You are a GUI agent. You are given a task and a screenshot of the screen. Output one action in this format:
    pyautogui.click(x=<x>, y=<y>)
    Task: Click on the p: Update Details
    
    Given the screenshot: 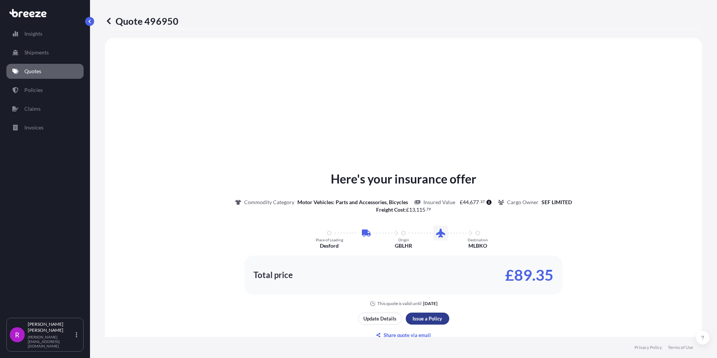 What is the action you would take?
    pyautogui.click(x=380, y=318)
    